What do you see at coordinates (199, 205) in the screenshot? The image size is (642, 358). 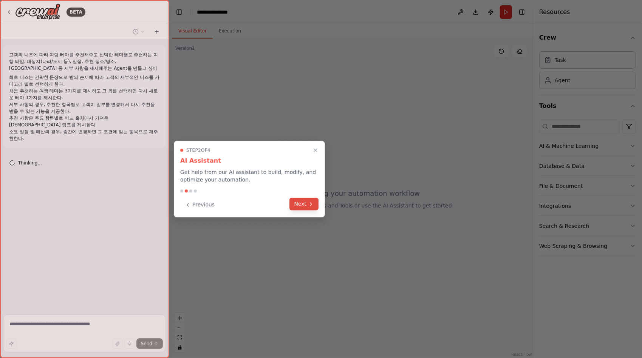 I see `button: Previous` at bounding box center [199, 205].